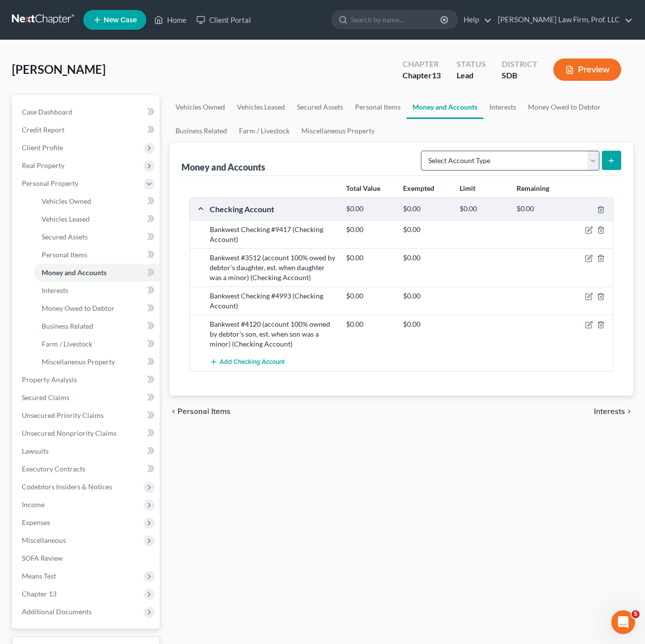 The image size is (645, 644). What do you see at coordinates (46, 397) in the screenshot?
I see `span: Secured Claims` at bounding box center [46, 397].